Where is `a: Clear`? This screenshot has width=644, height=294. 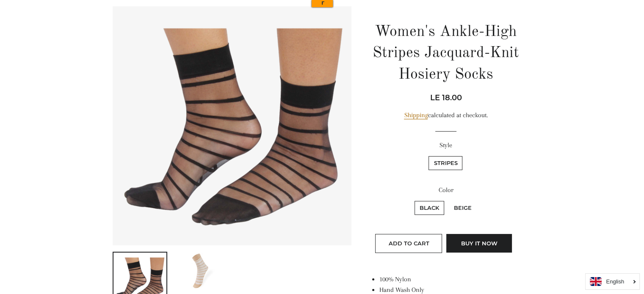
a: Clear is located at coordinates (165, 11).